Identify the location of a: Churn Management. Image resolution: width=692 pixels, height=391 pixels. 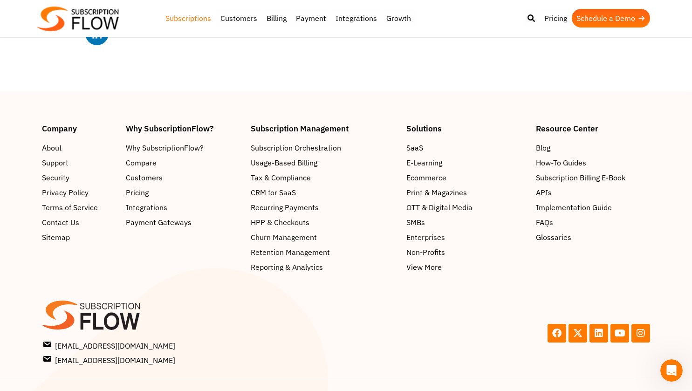
(324, 237).